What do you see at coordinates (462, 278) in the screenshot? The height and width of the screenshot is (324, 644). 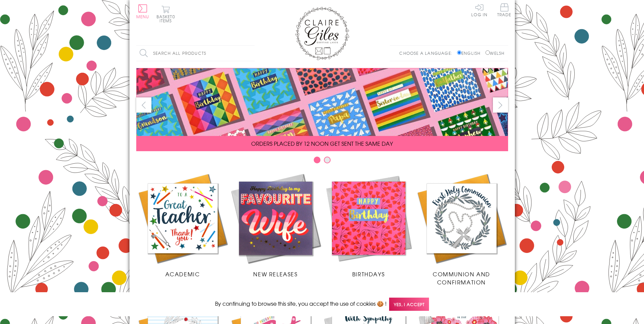 I see `span: Communion and Confirmation` at bounding box center [462, 278].